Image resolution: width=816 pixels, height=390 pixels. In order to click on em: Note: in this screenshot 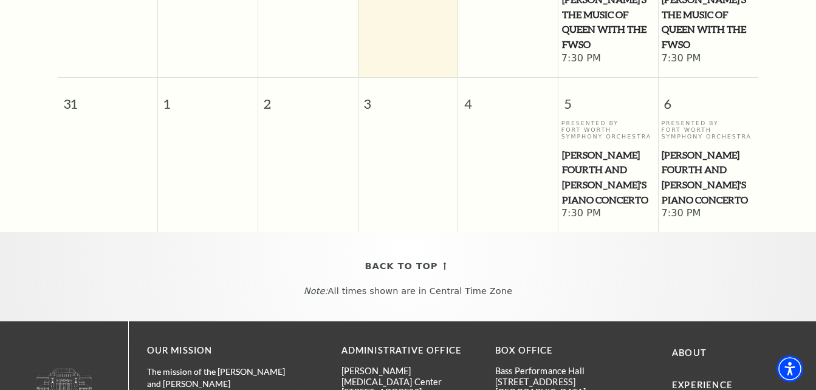, I will do `click(316, 291)`.